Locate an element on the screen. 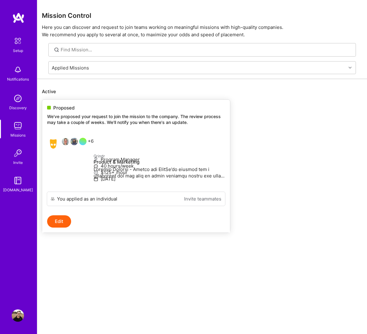  img: User Avatar is located at coordinates (18, 316).